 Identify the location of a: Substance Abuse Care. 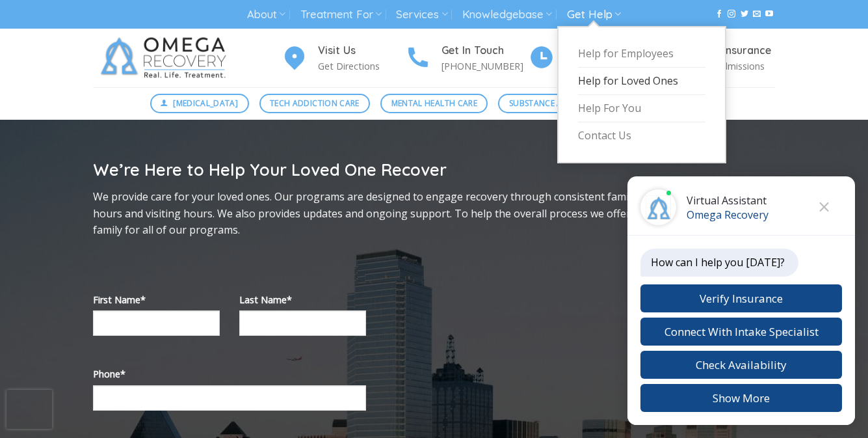
(556, 104).